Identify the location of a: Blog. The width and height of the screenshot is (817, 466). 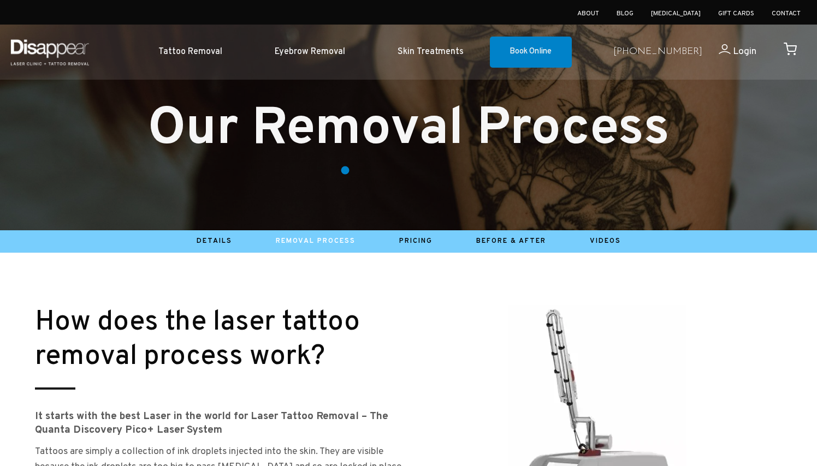
(625, 14).